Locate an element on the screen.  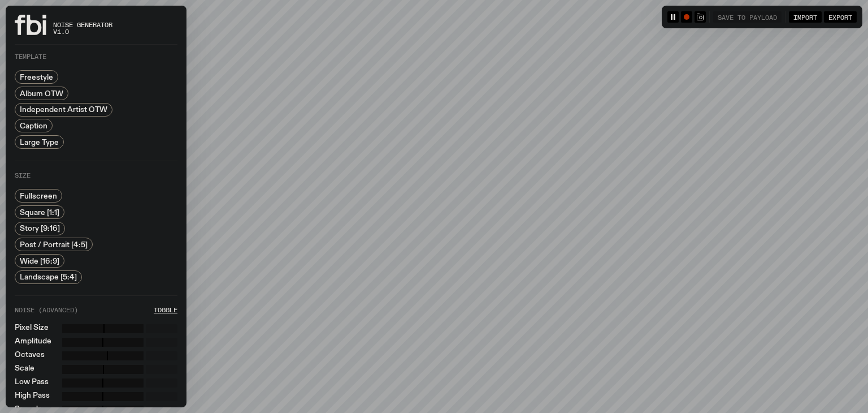
button: Export is located at coordinates (840, 17).